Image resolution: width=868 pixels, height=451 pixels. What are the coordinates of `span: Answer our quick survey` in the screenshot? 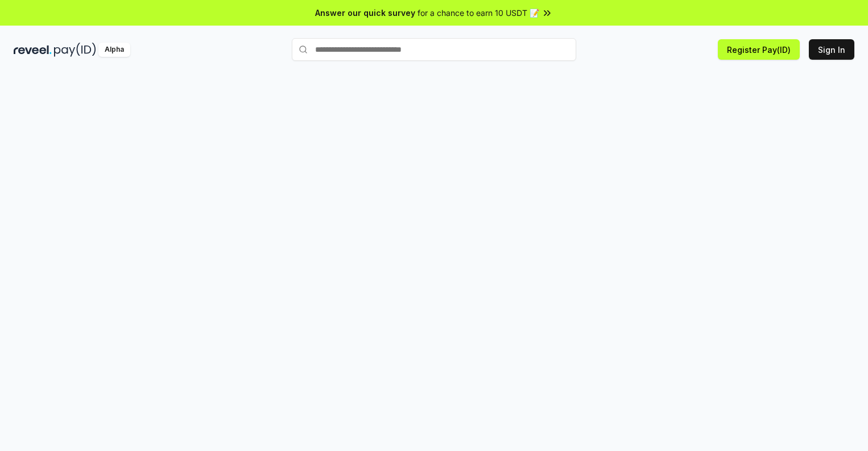 It's located at (365, 12).